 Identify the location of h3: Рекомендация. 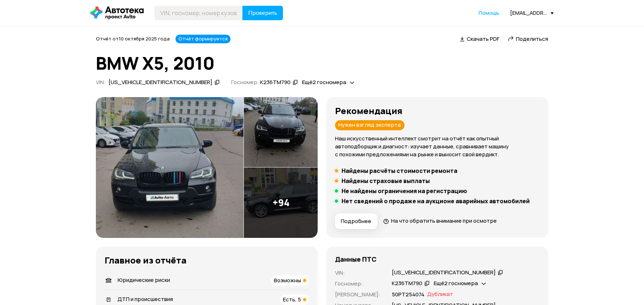
(437, 111).